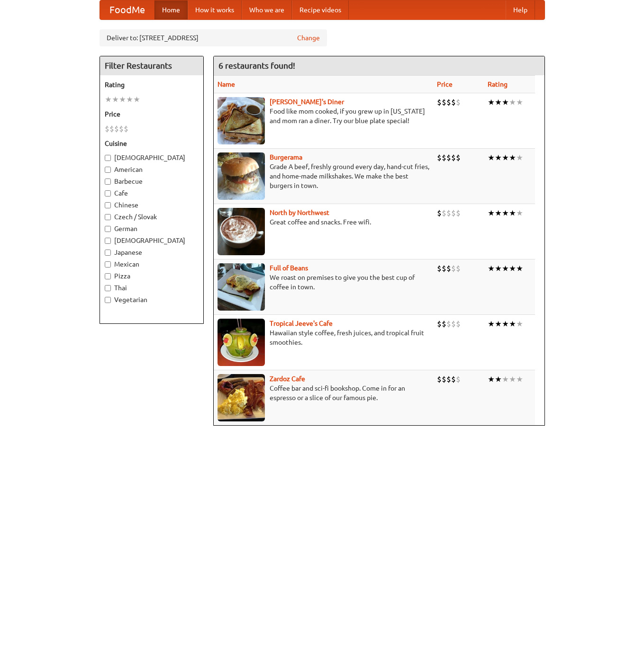  I want to click on label: German, so click(152, 229).